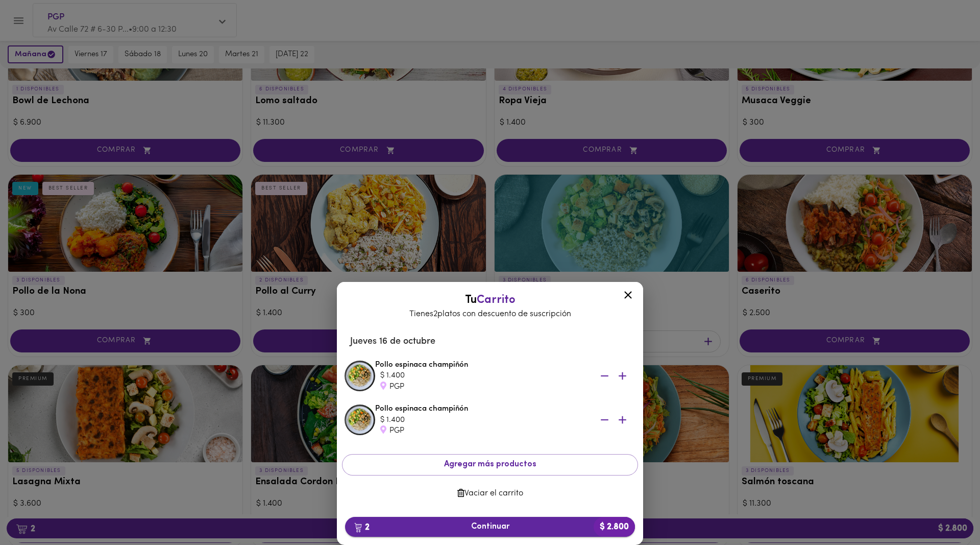  I want to click on div: Tu, so click(490, 306).